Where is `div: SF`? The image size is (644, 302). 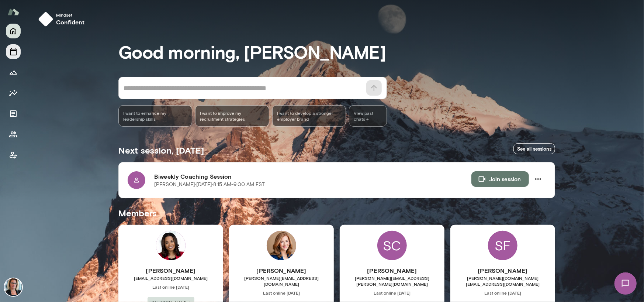 div: SF is located at coordinates (503, 245).